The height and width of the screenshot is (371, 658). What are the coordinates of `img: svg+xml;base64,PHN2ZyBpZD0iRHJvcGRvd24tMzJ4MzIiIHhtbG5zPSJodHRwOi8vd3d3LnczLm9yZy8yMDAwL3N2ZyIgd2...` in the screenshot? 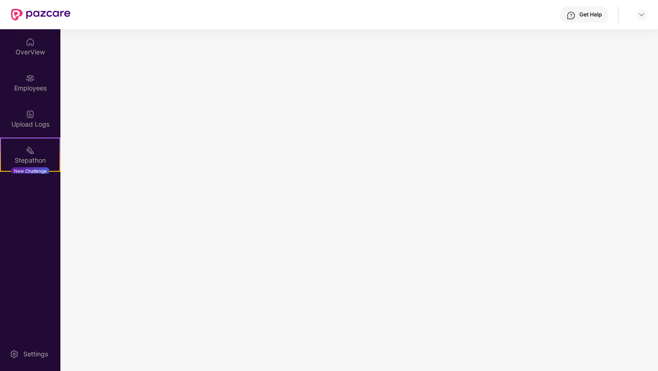 It's located at (641, 15).